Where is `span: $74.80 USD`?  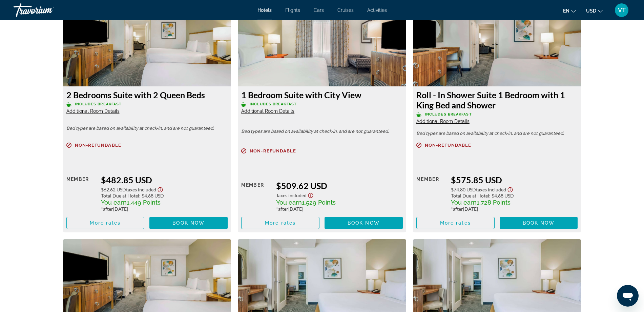 span: $74.80 USD is located at coordinates (464, 189).